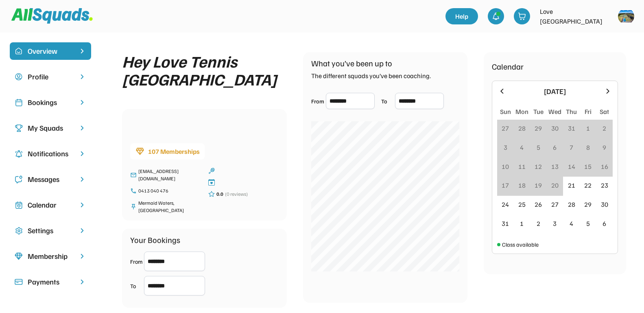  I want to click on div: 20, so click(555, 185).